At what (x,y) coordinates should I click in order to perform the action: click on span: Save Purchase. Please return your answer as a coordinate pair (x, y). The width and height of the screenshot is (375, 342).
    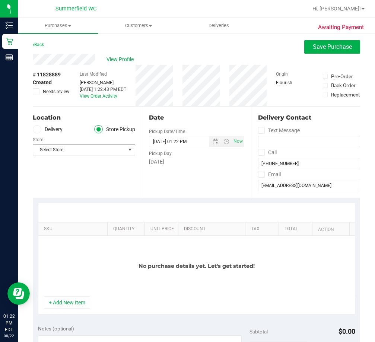
    Looking at the image, I should click on (332, 47).